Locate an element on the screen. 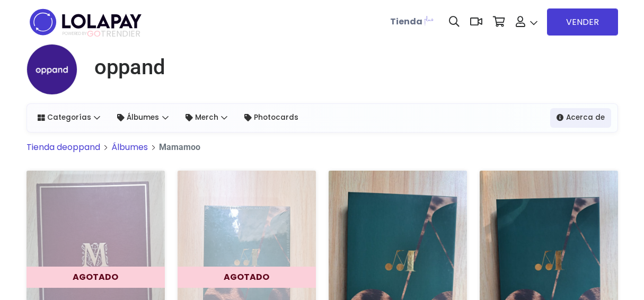 Image resolution: width=644 pixels, height=300 pixels. a: Categorías is located at coordinates (69, 118).